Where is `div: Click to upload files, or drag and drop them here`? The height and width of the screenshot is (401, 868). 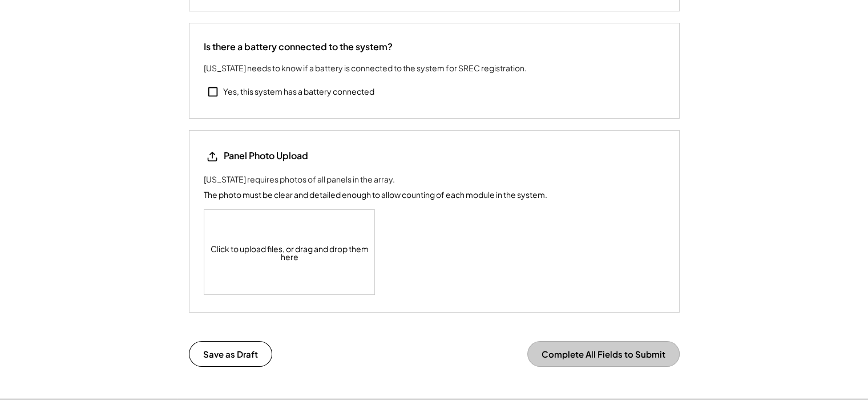
div: Click to upload files, or drag and drop them here is located at coordinates (290, 252).